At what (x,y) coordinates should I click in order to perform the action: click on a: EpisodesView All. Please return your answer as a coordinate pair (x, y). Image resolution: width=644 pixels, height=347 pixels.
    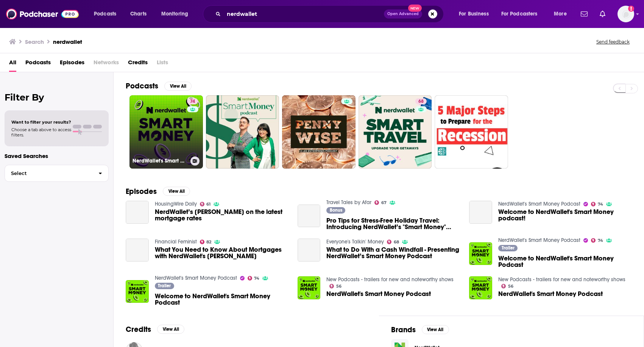
    Looking at the image, I should click on (157, 192).